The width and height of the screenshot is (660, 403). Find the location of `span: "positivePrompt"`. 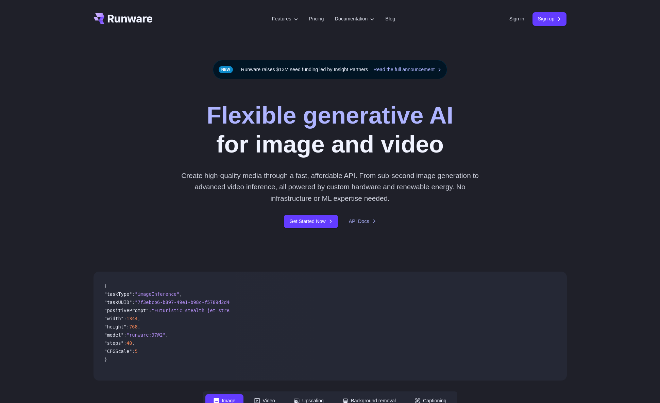

span: "positivePrompt" is located at coordinates (127, 310).